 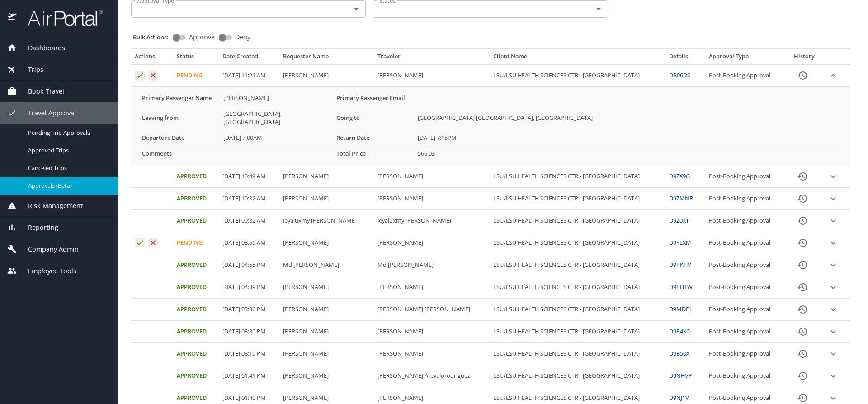 I want to click on a: D9NJ1V, so click(x=679, y=398).